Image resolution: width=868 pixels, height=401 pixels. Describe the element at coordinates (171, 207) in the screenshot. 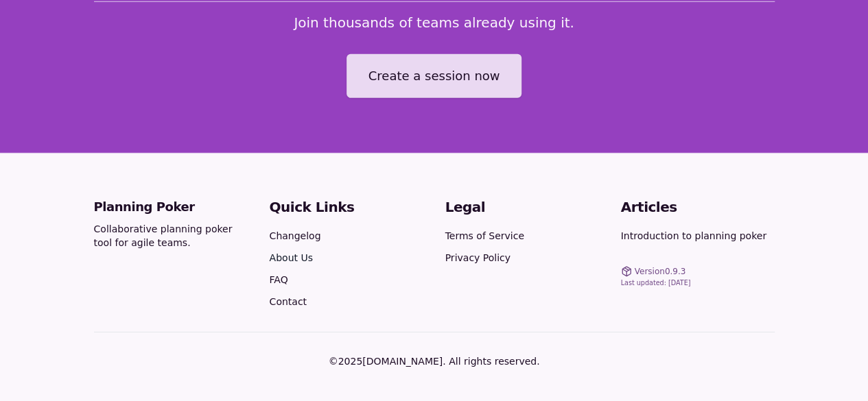

I see `h3: Planning Poker` at that location.